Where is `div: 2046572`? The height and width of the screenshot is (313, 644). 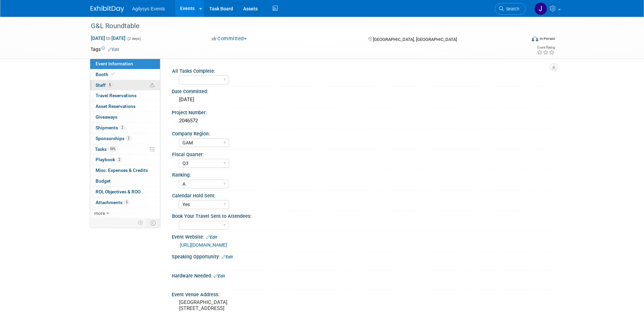 div: 2046572 is located at coordinates (363, 120).